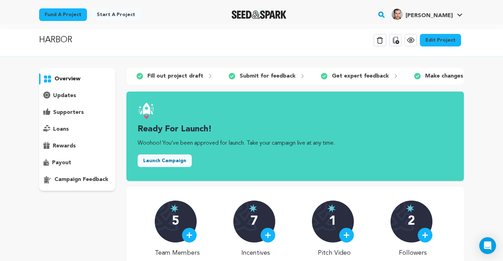 This screenshot has width=503, height=261. Describe the element at coordinates (413, 253) in the screenshot. I see `p: Followers` at that location.